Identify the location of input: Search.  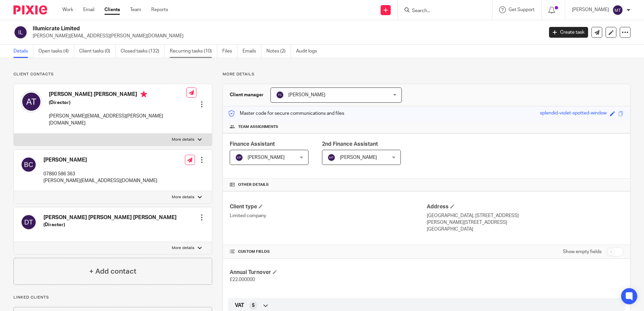
(441, 11).